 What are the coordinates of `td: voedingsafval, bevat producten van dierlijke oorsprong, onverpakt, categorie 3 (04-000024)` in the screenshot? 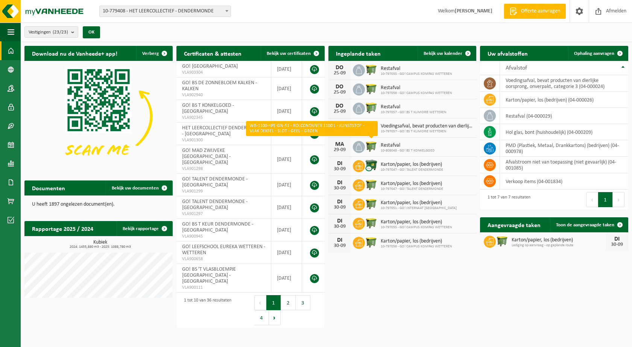 It's located at (564, 84).